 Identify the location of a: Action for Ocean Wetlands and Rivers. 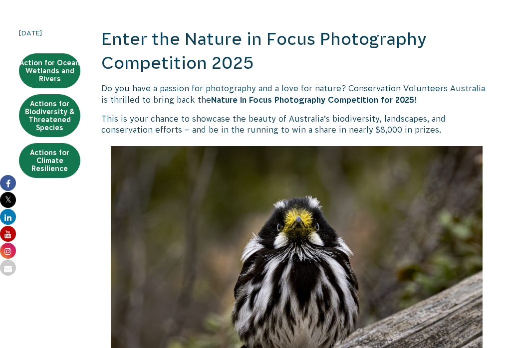
(49, 71).